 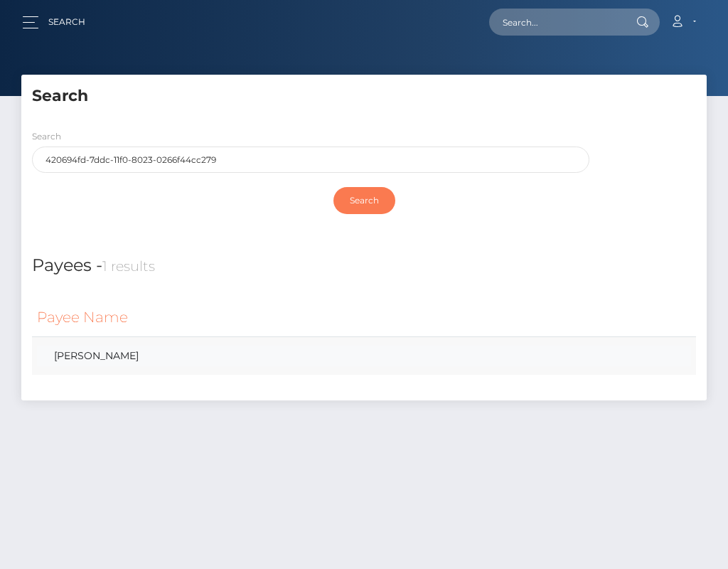 What do you see at coordinates (364, 96) in the screenshot?
I see `h5: Search` at bounding box center [364, 96].